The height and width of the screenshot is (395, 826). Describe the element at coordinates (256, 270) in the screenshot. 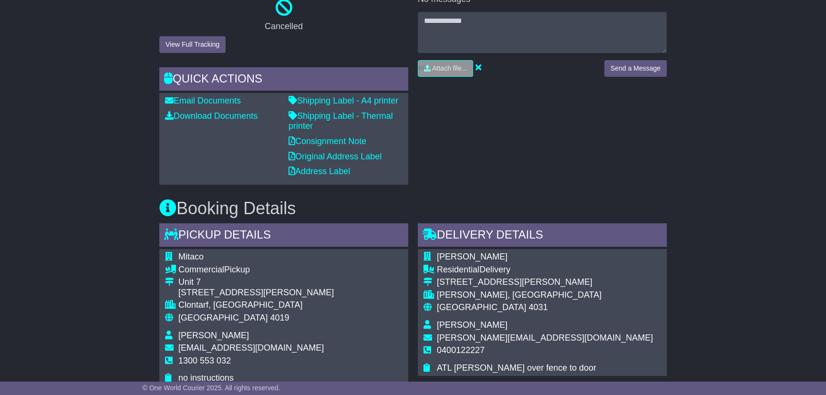

I see `div: Pickup` at that location.